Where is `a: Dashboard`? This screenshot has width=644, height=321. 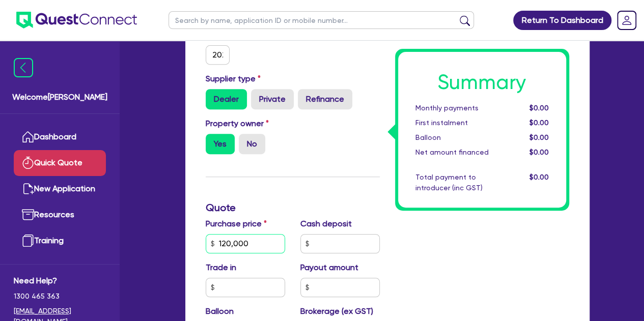
a: Dashboard is located at coordinates (60, 137).